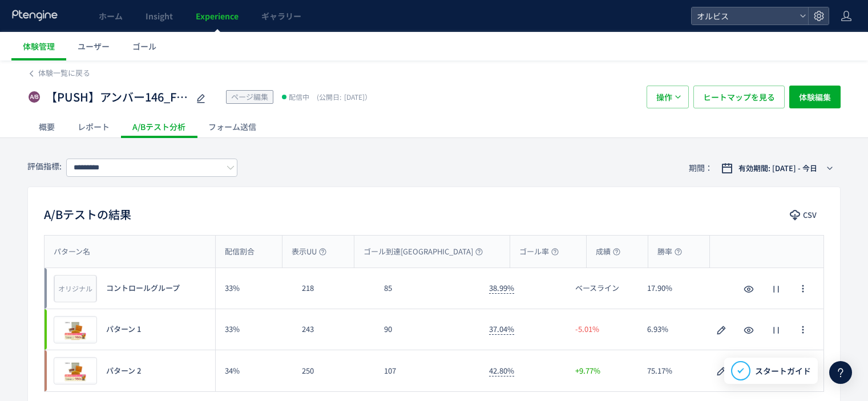  Describe the element at coordinates (87, 215) in the screenshot. I see `h2: A/Bテストの結果` at that location.